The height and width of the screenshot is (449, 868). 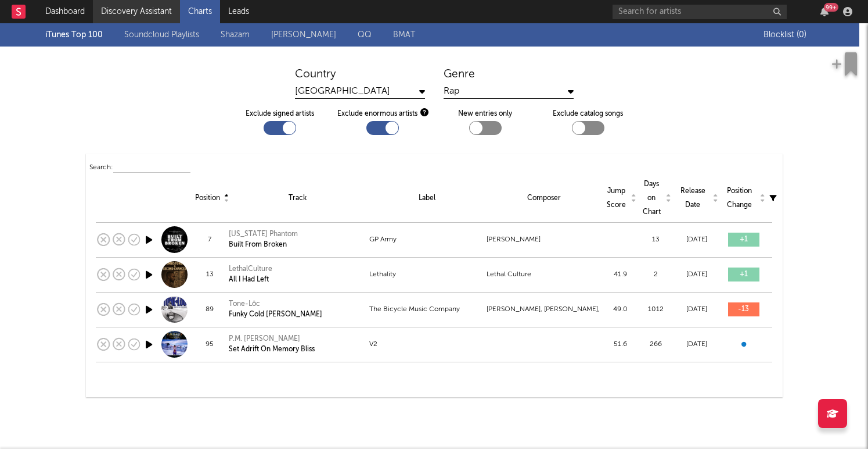 I want to click on div: V2, so click(x=427, y=344).